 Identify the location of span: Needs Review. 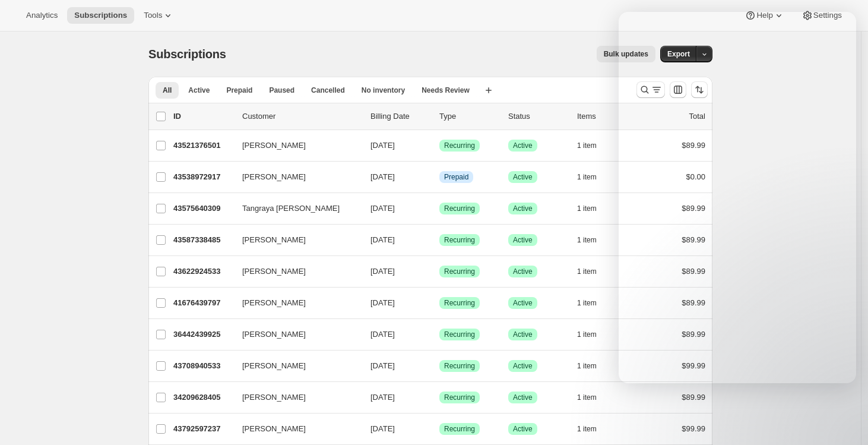
(445, 90).